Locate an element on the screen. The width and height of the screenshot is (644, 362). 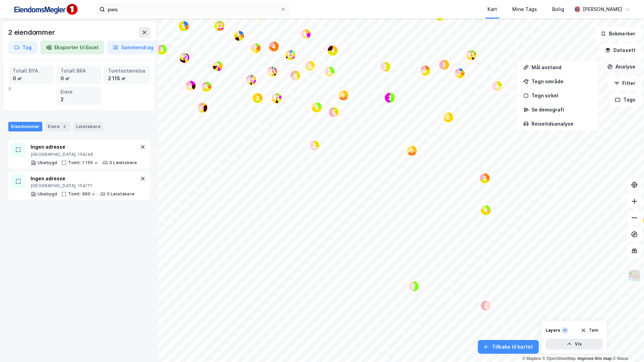
div: Ubebygd is located at coordinates (47, 194).